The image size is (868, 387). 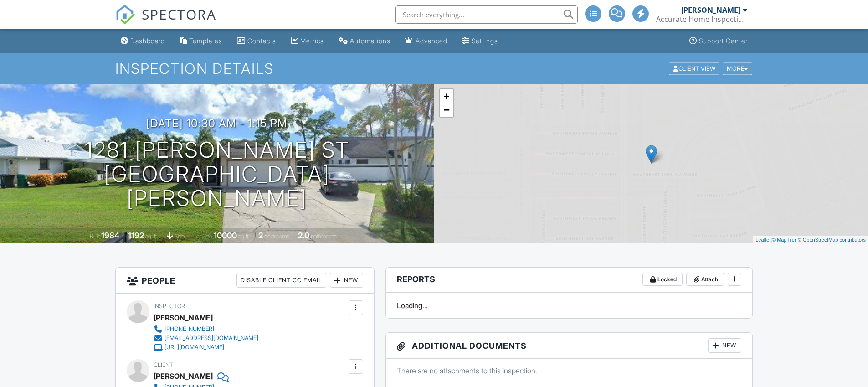 I want to click on a: Advanced, so click(x=426, y=41).